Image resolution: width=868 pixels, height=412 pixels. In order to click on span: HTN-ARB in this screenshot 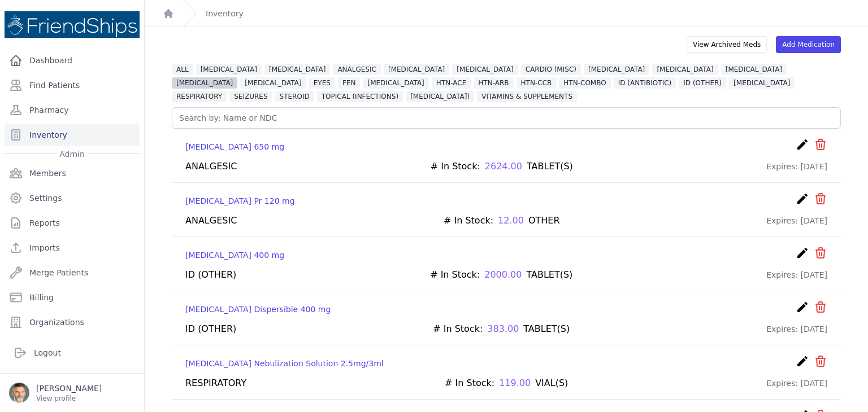, I will do `click(493, 83)`.